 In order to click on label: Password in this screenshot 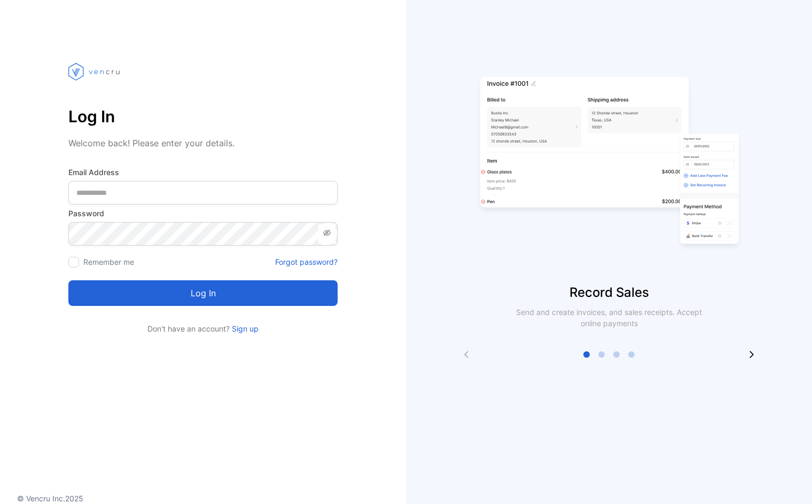, I will do `click(203, 213)`.